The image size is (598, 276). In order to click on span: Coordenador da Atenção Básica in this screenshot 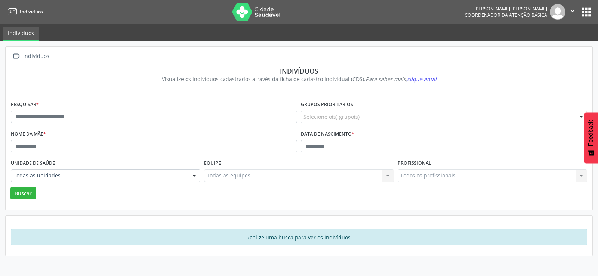, I will do `click(505, 15)`.